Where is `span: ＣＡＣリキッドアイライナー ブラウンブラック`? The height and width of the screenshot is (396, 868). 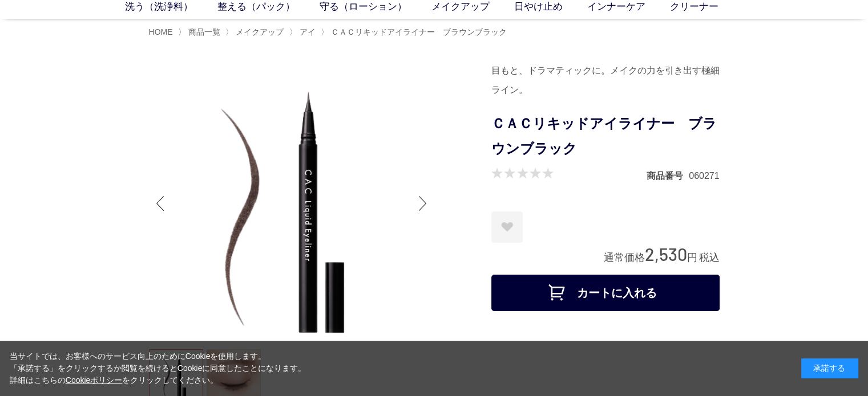 span: ＣＡＣリキッドアイライナー ブラウンブラック is located at coordinates (419, 32).